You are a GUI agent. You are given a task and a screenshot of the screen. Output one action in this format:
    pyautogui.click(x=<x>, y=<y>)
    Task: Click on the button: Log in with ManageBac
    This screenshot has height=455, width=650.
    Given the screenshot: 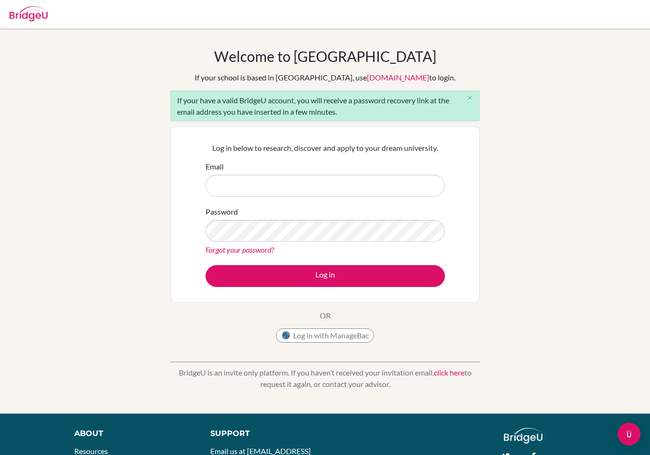 What is the action you would take?
    pyautogui.click(x=325, y=335)
    